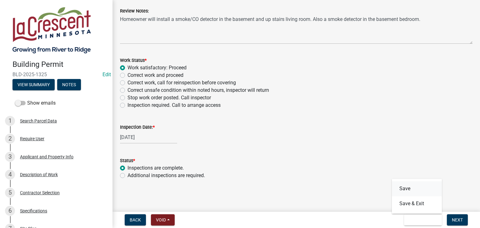  I want to click on label: Inspection Date:, so click(137, 127).